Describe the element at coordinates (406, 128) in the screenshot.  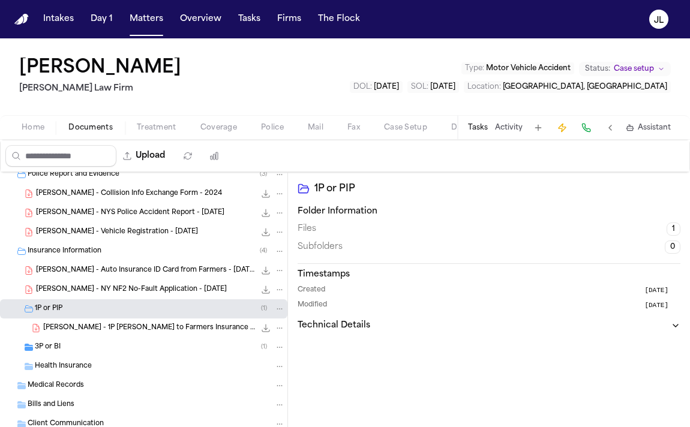
I see `span: Case Setup` at that location.